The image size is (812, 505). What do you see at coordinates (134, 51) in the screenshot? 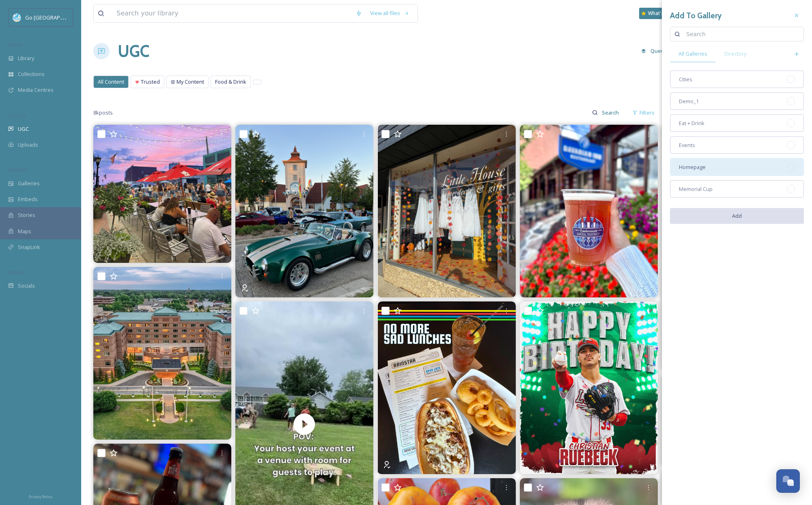
I see `h1: UGC` at bounding box center [134, 51].